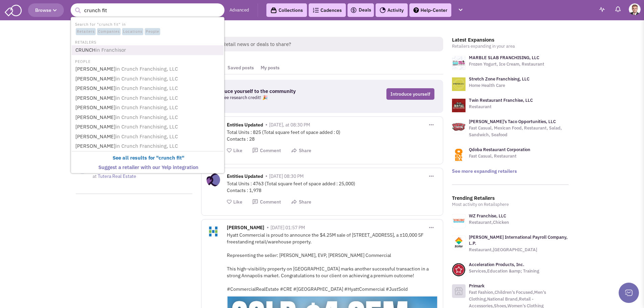  Describe the element at coordinates (635, 9) in the screenshot. I see `a: Blake Bogenrief` at that location.